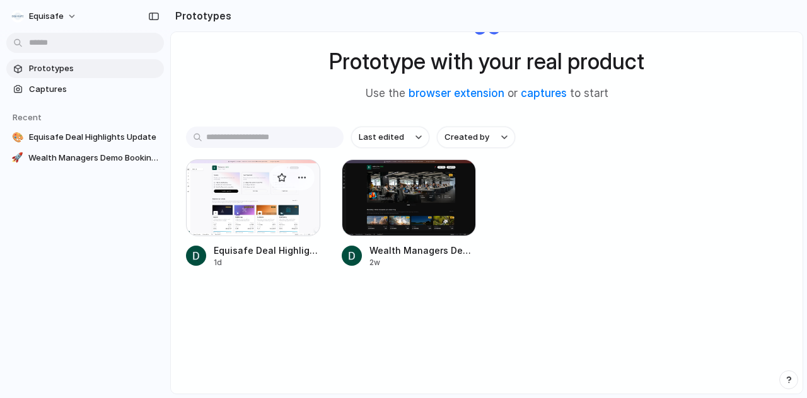 This screenshot has height=398, width=807. I want to click on a: Captures, so click(85, 90).